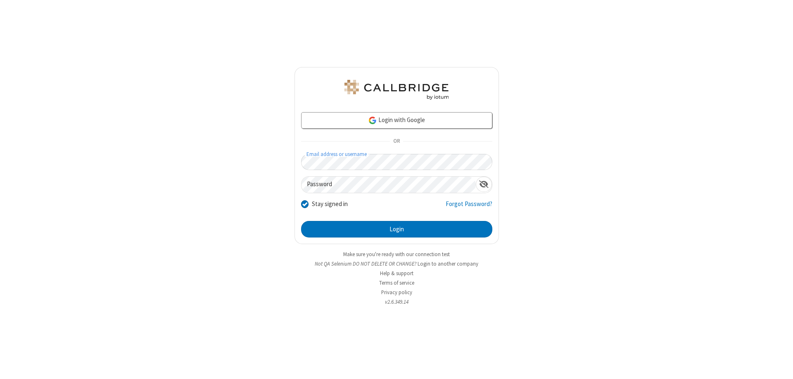 This screenshot has height=379, width=793. I want to click on img: QA Selenium DO NOT DELETE OR CHANGE, so click(397, 90).